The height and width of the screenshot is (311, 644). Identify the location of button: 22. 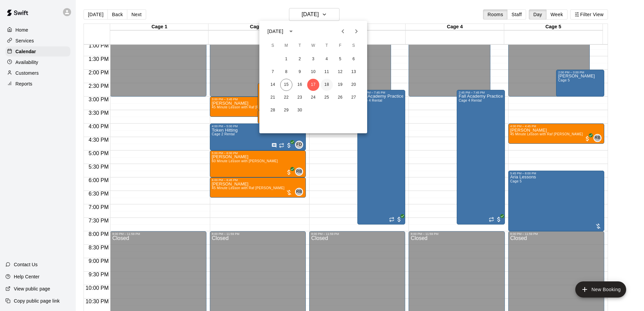
(286, 97).